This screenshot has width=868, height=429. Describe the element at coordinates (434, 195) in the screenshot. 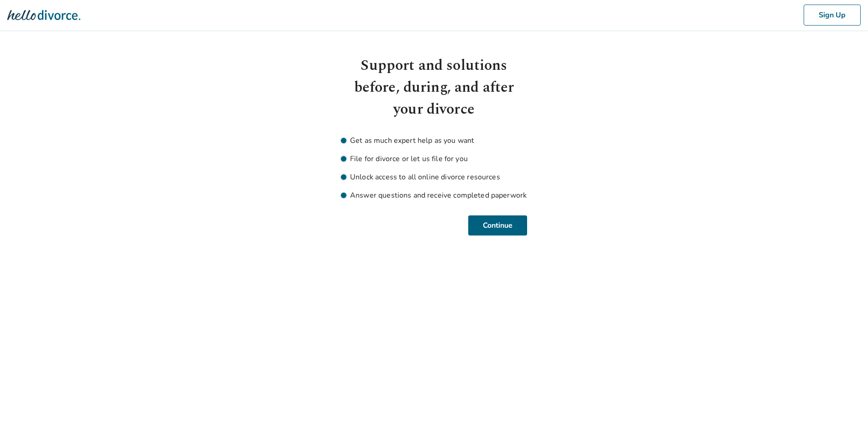

I see `li: Answer questions and receive completed paperwork` at that location.